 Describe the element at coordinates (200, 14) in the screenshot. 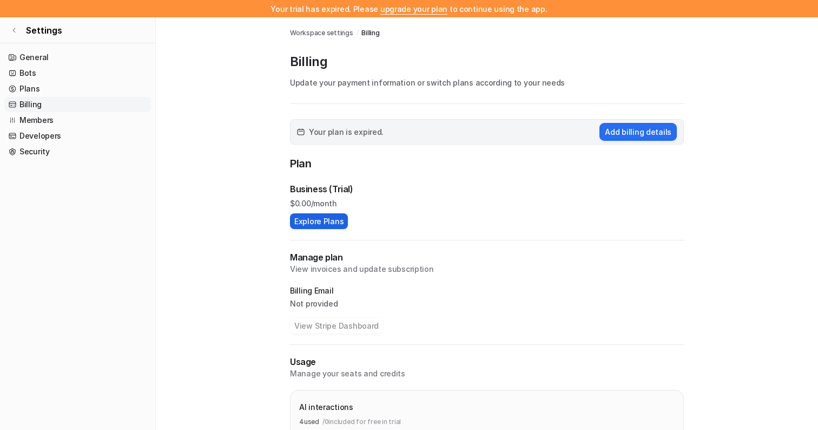

I see `div: Close` at that location.